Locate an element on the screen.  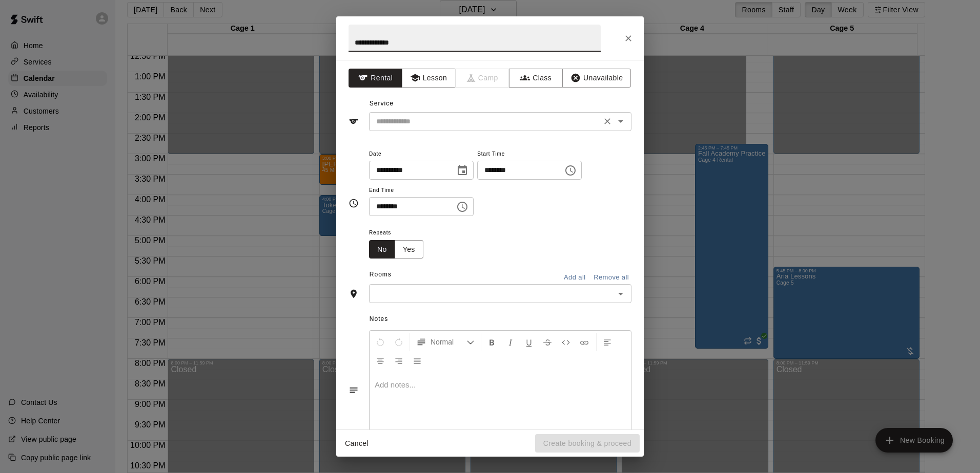
button: Format Strikethrough is located at coordinates (547, 342).